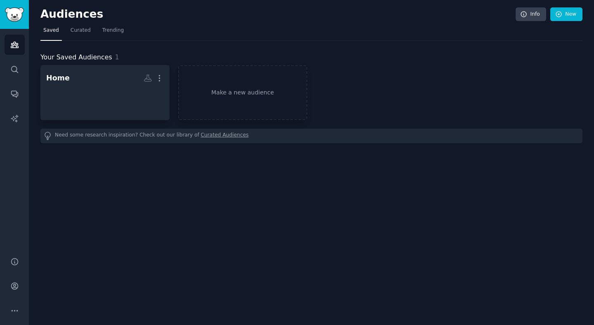 Image resolution: width=594 pixels, height=325 pixels. I want to click on img: GummySearch logo, so click(14, 14).